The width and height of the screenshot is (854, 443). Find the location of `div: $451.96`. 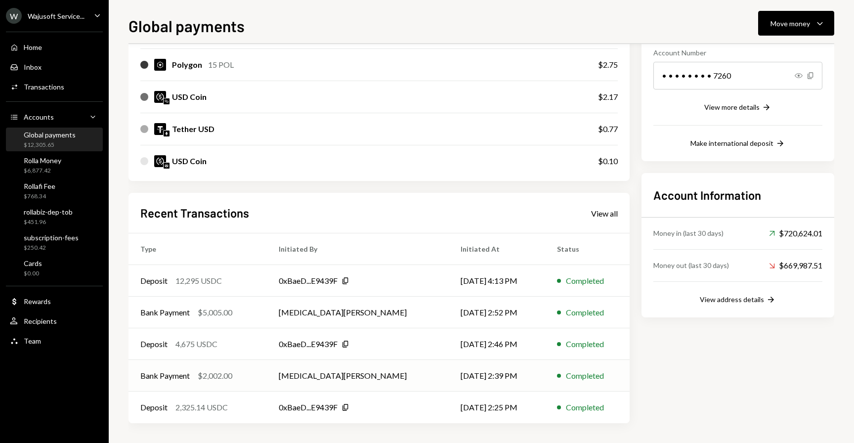

div: $451.96 is located at coordinates (48, 222).